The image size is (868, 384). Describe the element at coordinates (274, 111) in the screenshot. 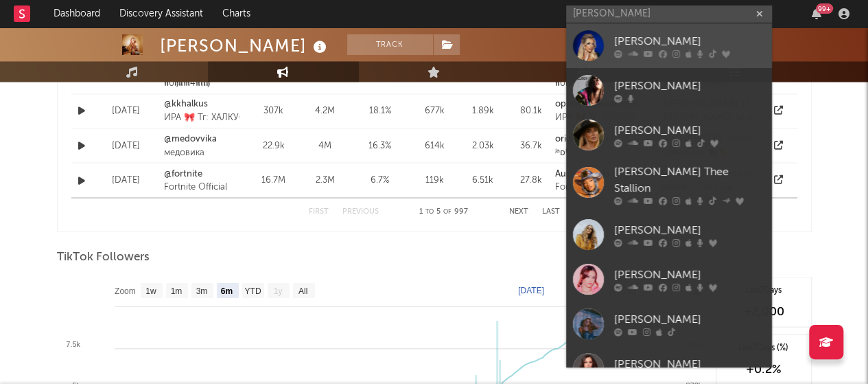

I see `div: 307k` at that location.